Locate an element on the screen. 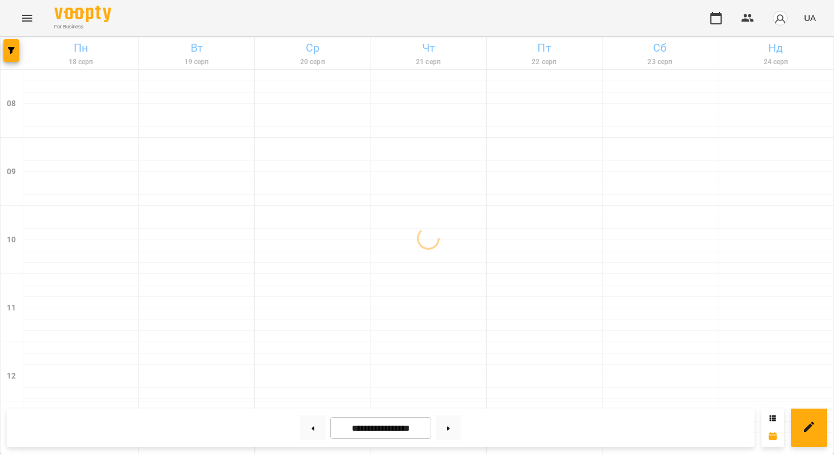  h6: 12 is located at coordinates (11, 376).